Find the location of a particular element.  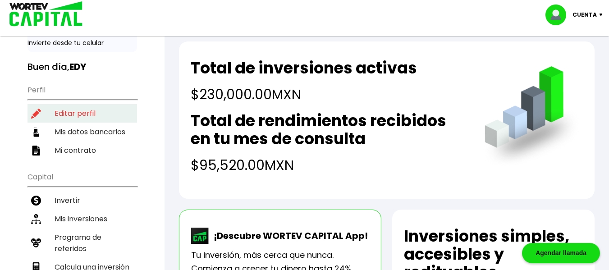

h2: Total de rendimientos recibidos en tu mes de consulta is located at coordinates (328, 130).